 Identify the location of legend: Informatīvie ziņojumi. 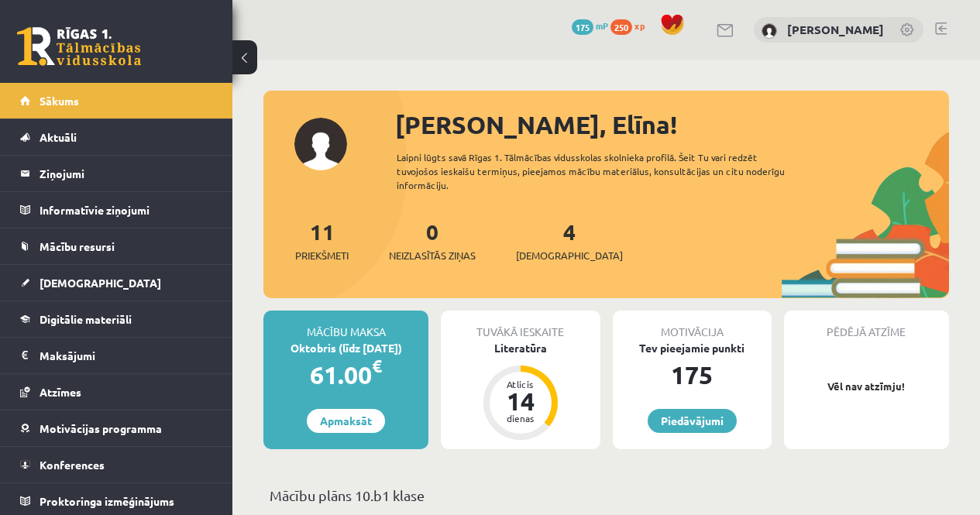
(126, 210).